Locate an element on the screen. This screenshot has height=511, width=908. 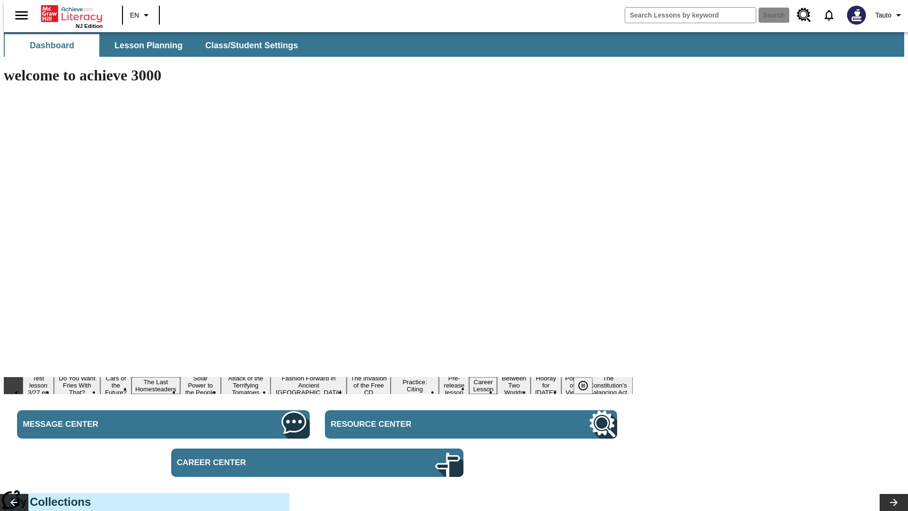
button: Slide 4 The Last Homesteaders is located at coordinates (156, 386).